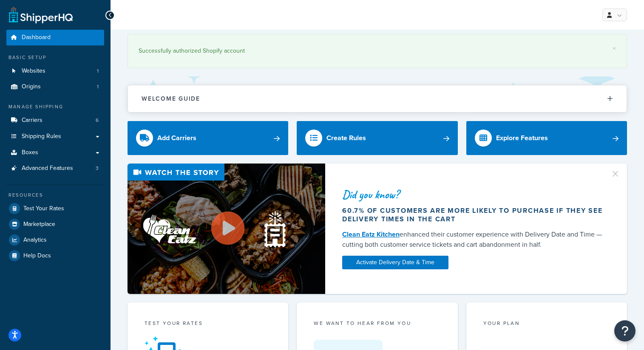 The width and height of the screenshot is (644, 350). What do you see at coordinates (547, 324) in the screenshot?
I see `div: Your Plan` at bounding box center [547, 324].